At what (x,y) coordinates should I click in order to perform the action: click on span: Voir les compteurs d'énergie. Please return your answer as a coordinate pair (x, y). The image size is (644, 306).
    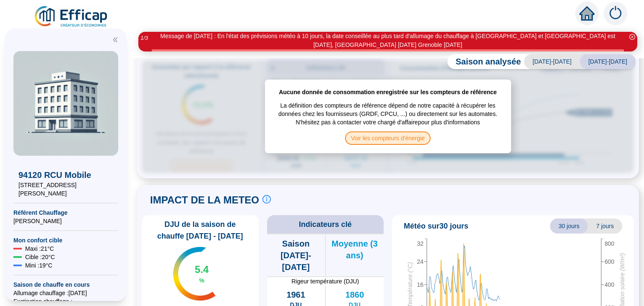
    Looking at the image, I should click on (388, 138).